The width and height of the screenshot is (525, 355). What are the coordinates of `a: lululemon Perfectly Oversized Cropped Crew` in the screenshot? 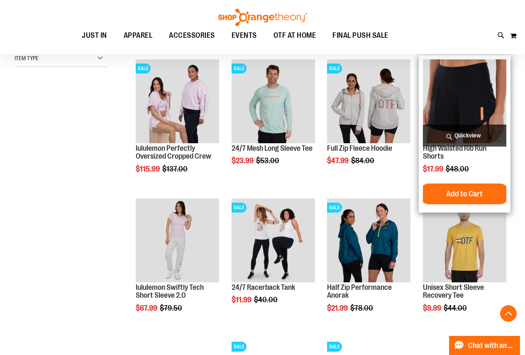 It's located at (173, 152).